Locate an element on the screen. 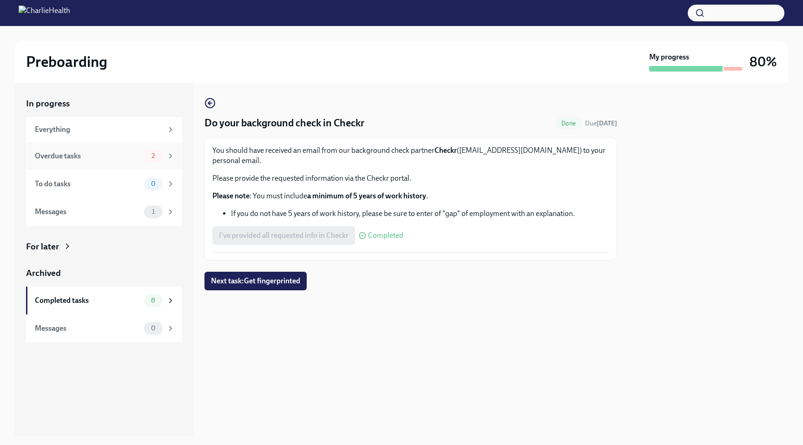  a: Next task:Get fingerprinted is located at coordinates (256, 281).